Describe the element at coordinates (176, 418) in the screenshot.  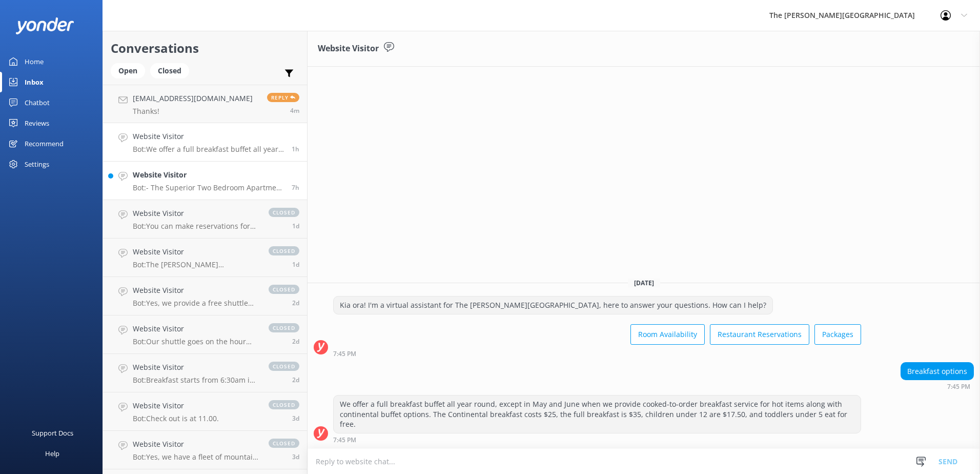
I see `p: Bot: Check out is at 11.00.` at that location.